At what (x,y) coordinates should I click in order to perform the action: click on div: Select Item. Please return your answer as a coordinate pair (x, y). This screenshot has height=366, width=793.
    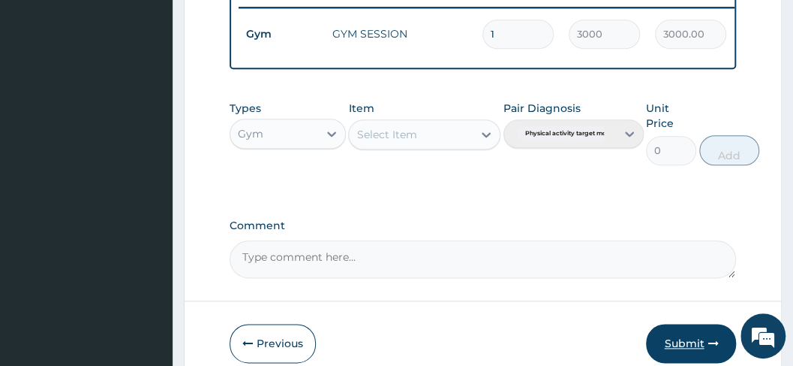
    Looking at the image, I should click on (387, 134).